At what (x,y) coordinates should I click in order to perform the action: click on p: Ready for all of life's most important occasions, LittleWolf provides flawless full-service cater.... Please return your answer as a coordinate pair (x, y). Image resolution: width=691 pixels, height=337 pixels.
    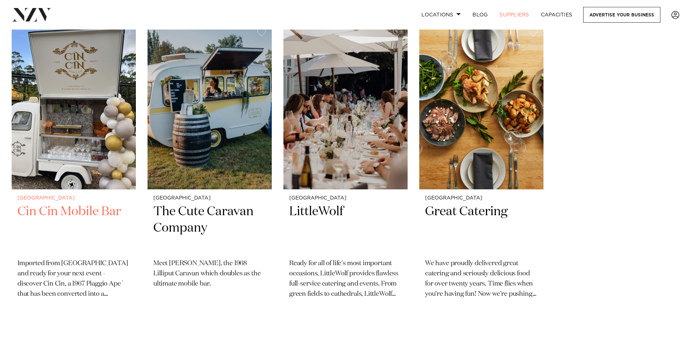
    Looking at the image, I should click on (345, 279).